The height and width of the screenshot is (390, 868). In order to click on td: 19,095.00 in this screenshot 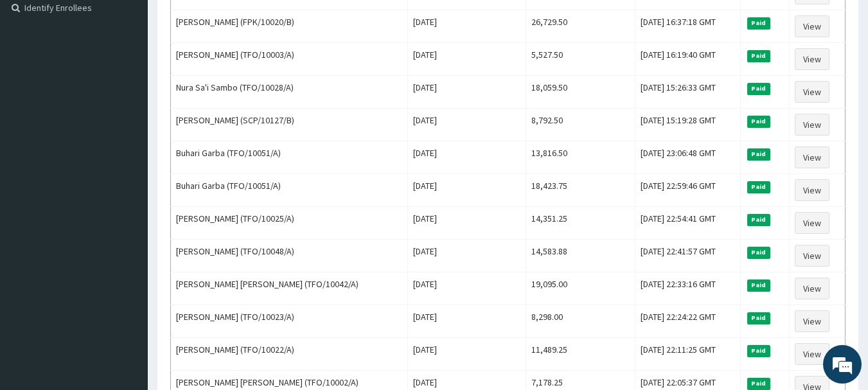, I will do `click(580, 288)`.